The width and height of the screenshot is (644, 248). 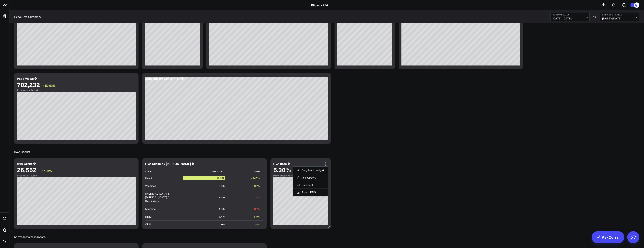 I want to click on div: Previous: 5.78%, so click(x=300, y=175).